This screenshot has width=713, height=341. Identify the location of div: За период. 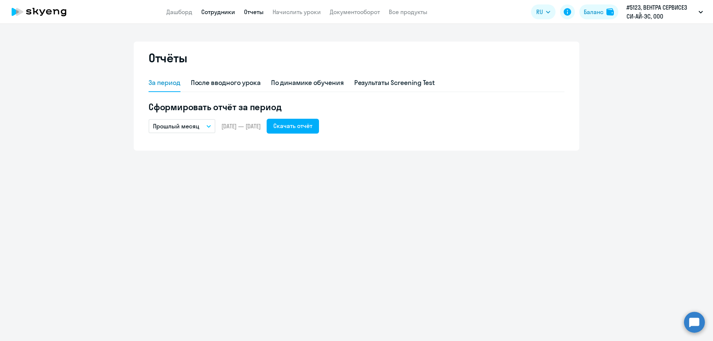
(165, 83).